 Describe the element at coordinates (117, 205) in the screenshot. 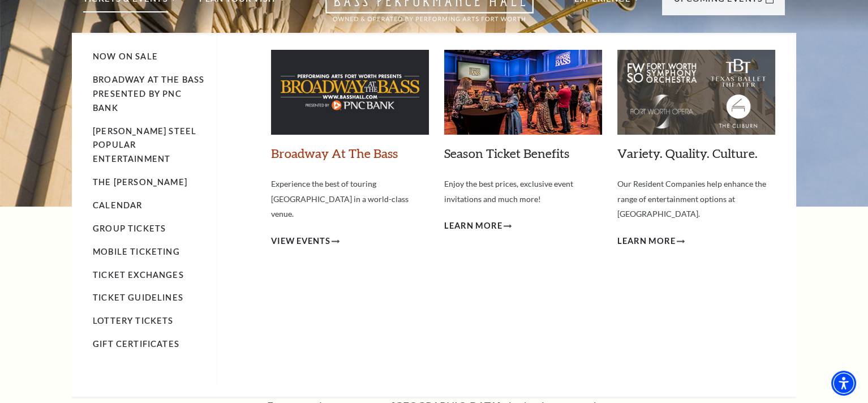

I see `a: Calendar` at that location.